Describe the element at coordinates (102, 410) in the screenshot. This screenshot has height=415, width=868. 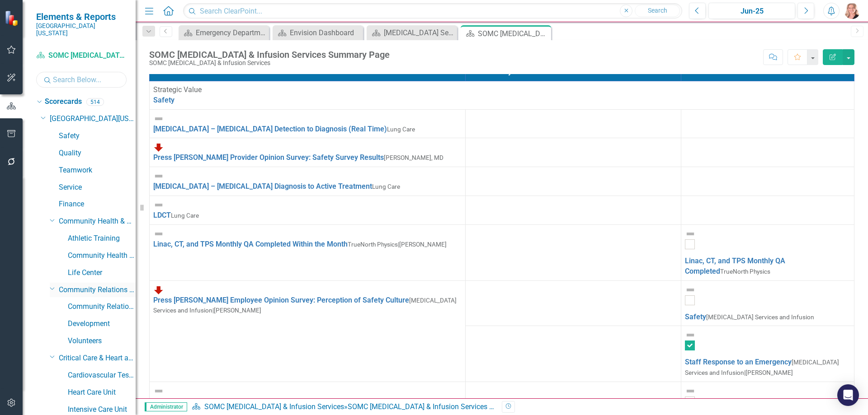
I see `a: Intensive Care Unit` at that location.